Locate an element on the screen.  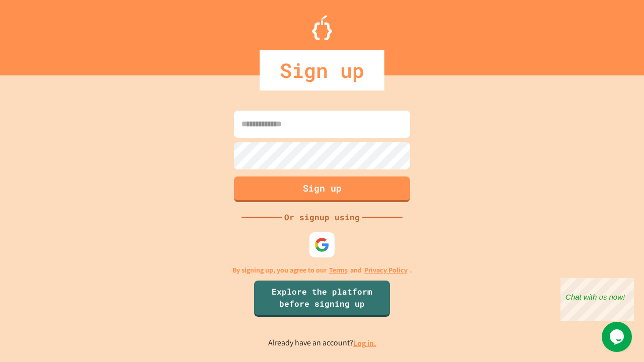
p: Chat with us now! is located at coordinates (35, 19).